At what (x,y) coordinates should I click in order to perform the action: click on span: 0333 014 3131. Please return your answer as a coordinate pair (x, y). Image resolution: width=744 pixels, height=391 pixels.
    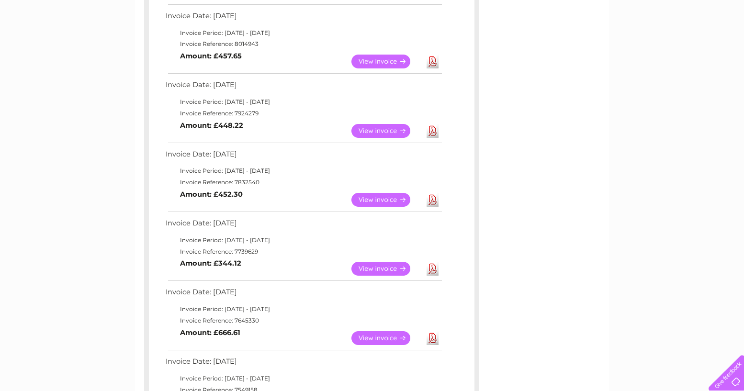
    Looking at the image, I should click on (596, 11).